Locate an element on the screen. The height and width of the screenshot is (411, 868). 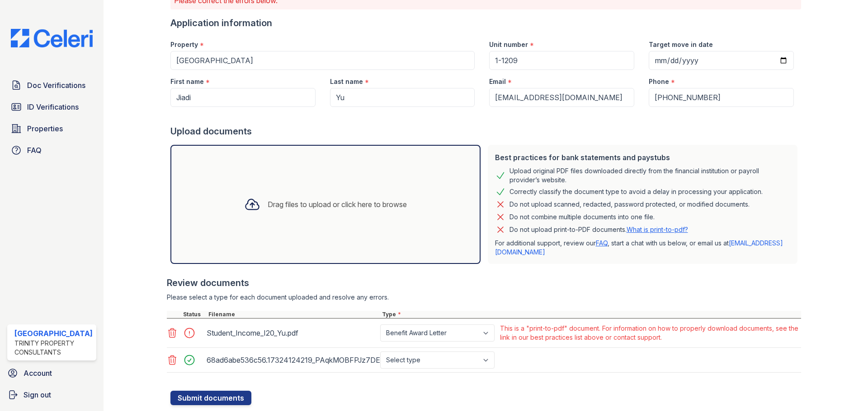
div: Upload documents is located at coordinates (485, 131).